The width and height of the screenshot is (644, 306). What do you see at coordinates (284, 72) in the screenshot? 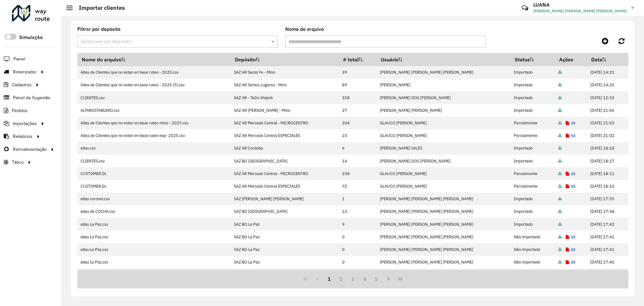
I see `td: SAZ AR Santa Fe - Mino` at bounding box center [284, 72].